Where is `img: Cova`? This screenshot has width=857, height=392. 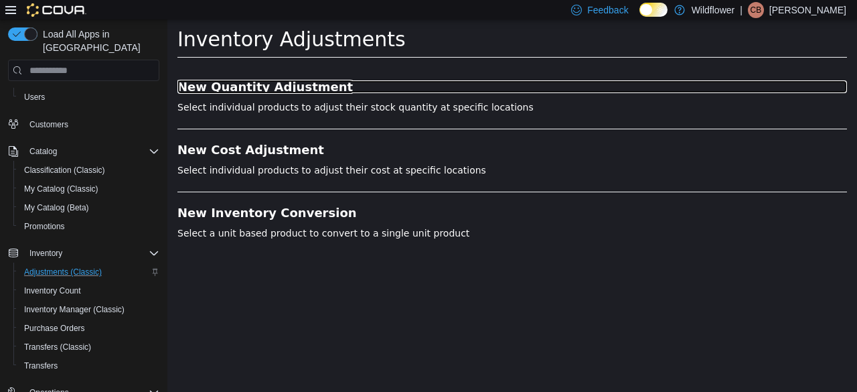
img: Cova is located at coordinates (56, 10).